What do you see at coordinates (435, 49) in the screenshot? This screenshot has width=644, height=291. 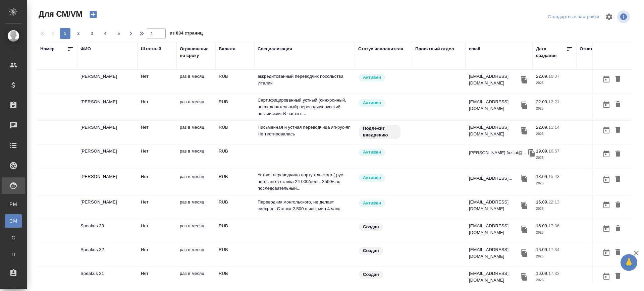 I see `div: Проектный отдел` at bounding box center [435, 49].